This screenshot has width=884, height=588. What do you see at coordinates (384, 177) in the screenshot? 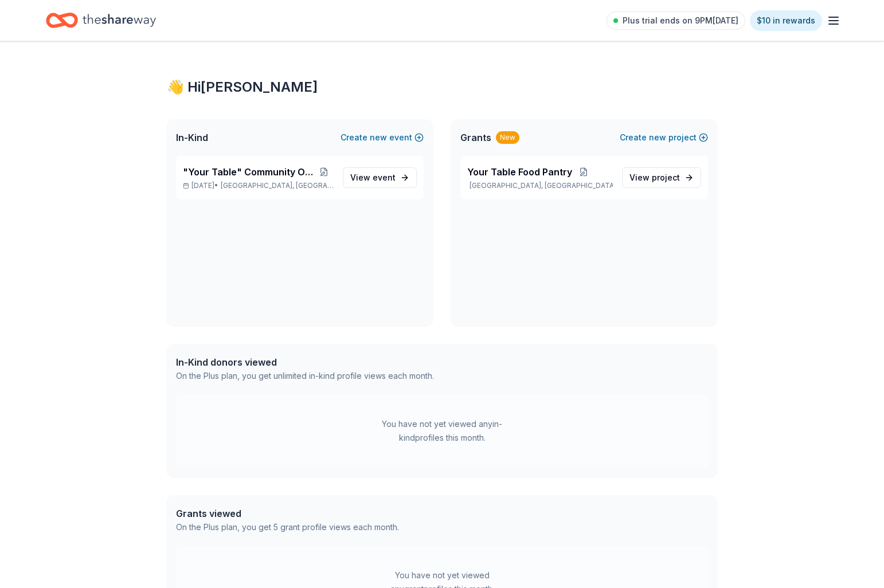
I see `span: event` at bounding box center [384, 177].